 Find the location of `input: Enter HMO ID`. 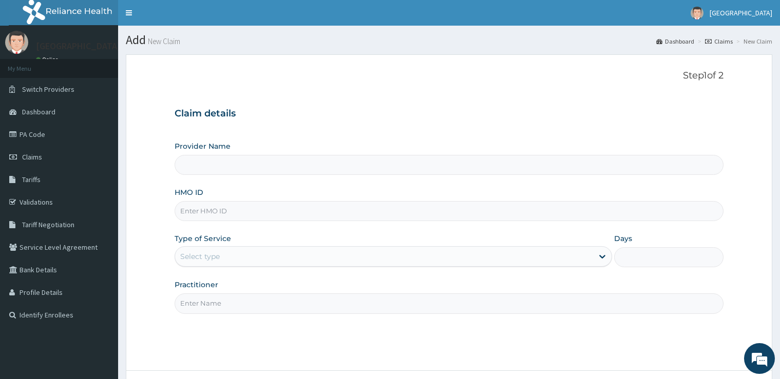

input: Enter HMO ID is located at coordinates (449, 211).